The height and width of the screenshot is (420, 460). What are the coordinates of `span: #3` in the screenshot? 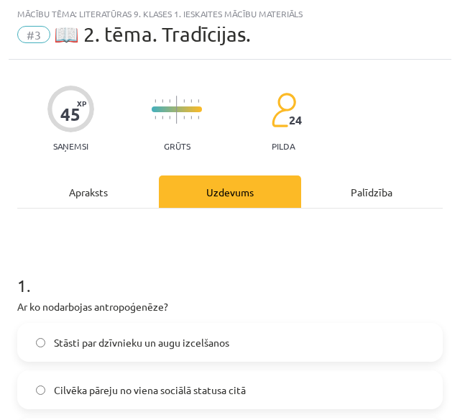 It's located at (34, 35).